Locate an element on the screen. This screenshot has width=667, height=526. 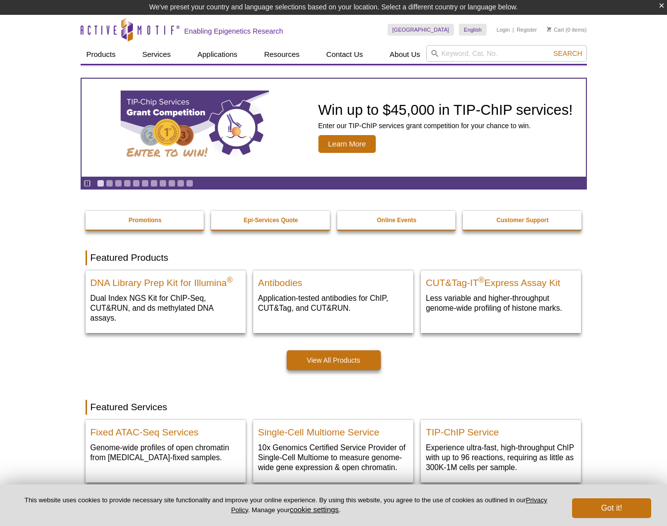
a: View All Products is located at coordinates (334, 360).